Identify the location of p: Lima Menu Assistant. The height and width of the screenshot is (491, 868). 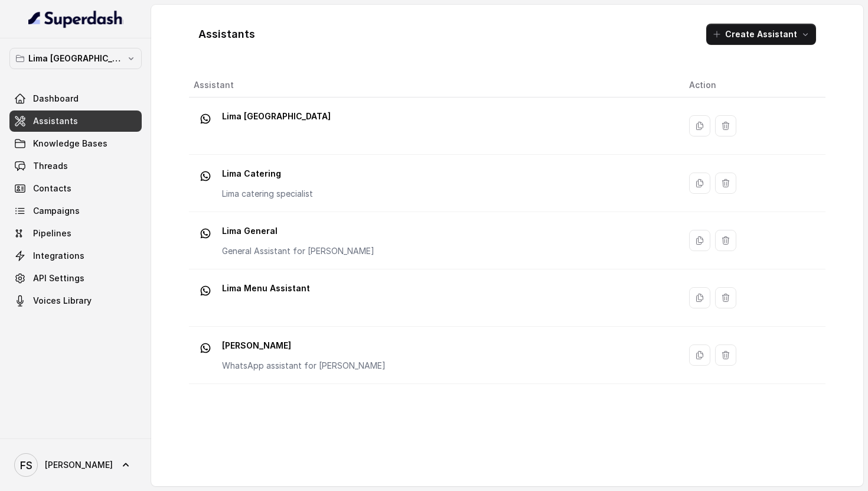
(266, 288).